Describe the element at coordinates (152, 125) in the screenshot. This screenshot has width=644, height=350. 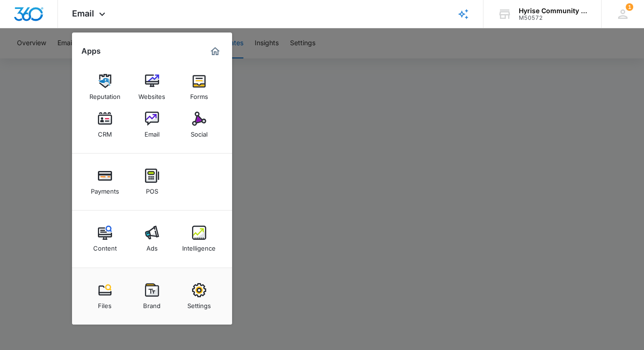
I see `a: Email` at that location.